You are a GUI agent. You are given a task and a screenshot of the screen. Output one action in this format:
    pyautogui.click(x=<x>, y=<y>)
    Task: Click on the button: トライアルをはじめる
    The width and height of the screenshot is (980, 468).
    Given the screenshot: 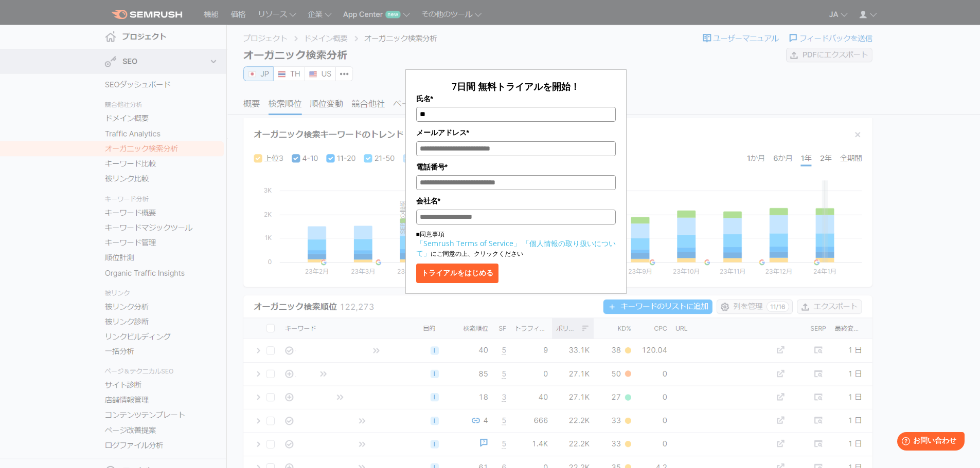 What is the action you would take?
    pyautogui.click(x=457, y=273)
    